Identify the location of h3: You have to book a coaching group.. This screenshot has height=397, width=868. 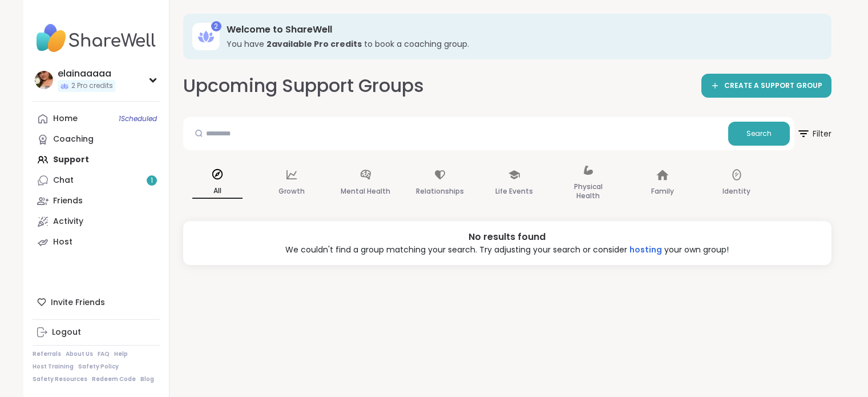
(521, 44).